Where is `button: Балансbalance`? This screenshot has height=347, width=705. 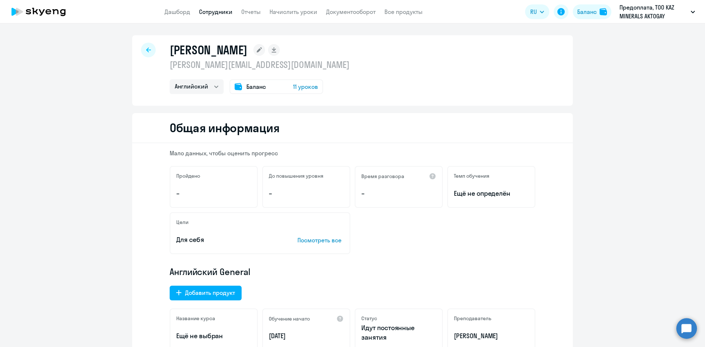
button: Балансbalance is located at coordinates (592, 12).